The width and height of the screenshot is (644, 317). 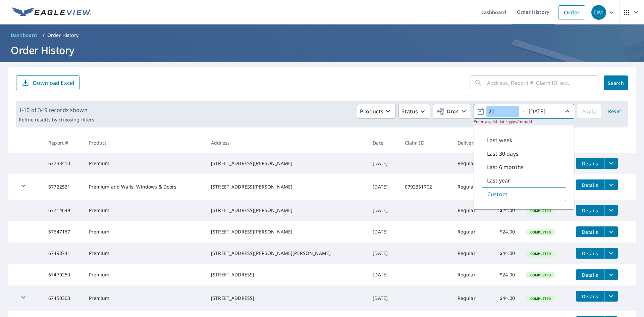 What do you see at coordinates (24, 35) in the screenshot?
I see `span: Dashboard` at bounding box center [24, 35].